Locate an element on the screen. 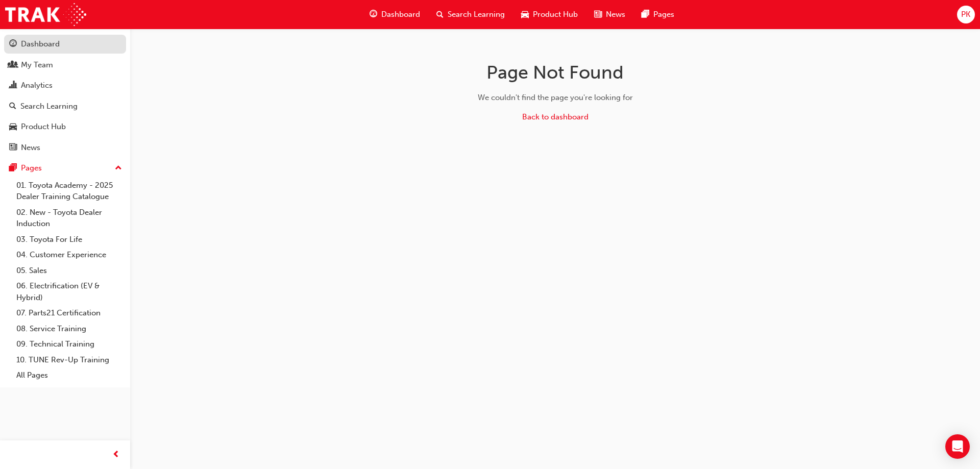 The width and height of the screenshot is (980, 469). span: Dashboard is located at coordinates (401, 14).